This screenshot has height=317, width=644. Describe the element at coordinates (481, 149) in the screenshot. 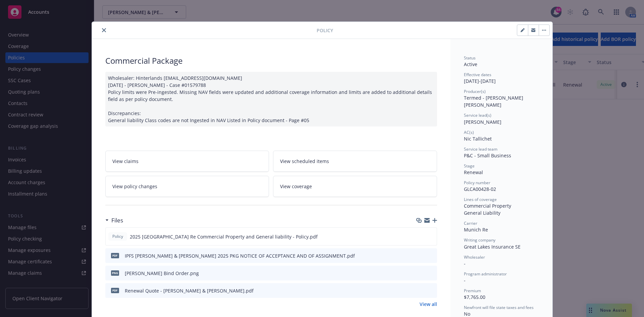

I see `span: Service lead team` at that location.